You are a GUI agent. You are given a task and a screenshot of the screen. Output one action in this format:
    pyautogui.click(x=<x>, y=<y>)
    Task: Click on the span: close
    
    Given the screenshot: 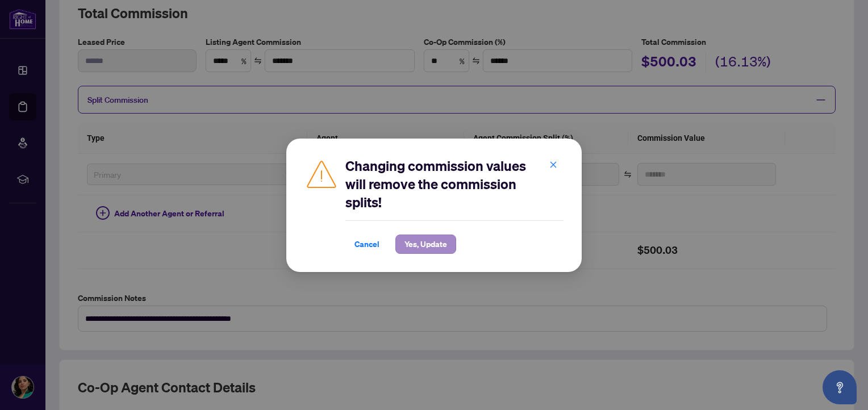 What is the action you would take?
    pyautogui.click(x=553, y=165)
    